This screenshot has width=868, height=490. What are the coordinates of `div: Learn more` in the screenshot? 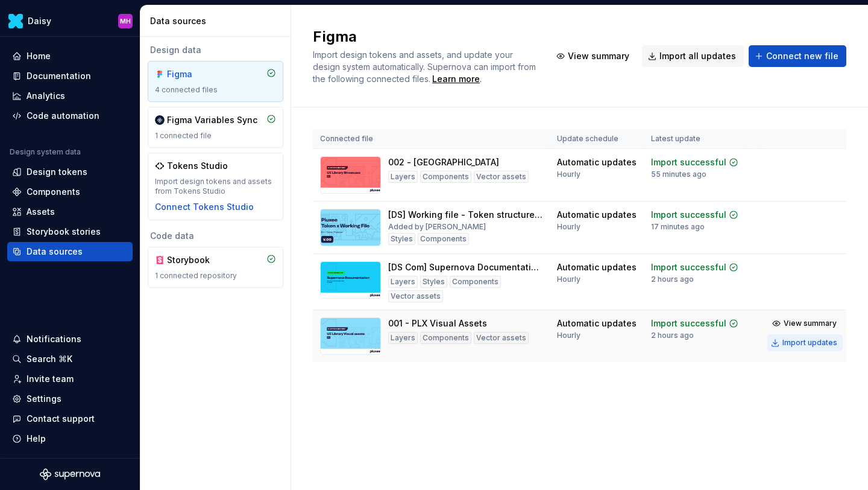 It's located at (455, 79).